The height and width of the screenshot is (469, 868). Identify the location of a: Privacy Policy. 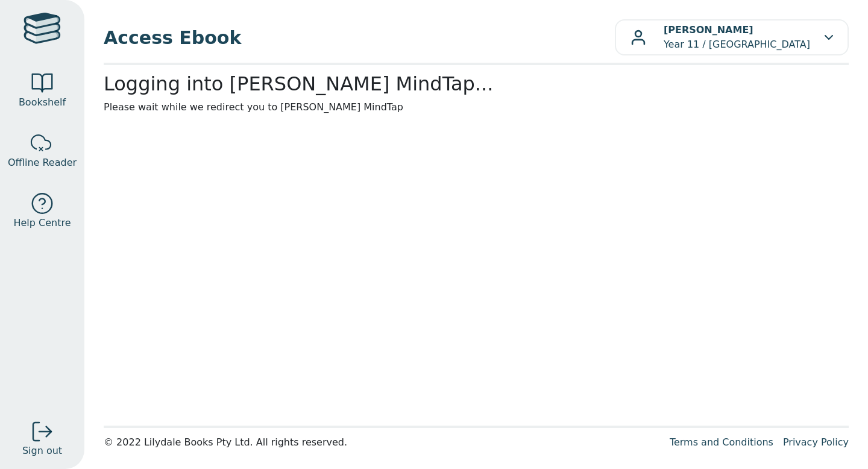
(815, 442).